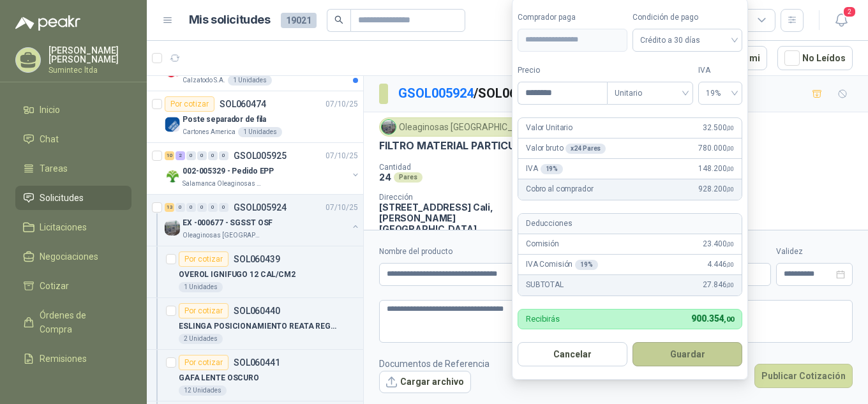 The height and width of the screenshot is (404, 868). Describe the element at coordinates (228, 171) in the screenshot. I see `p: 002-005329 - Pedido EPP` at that location.